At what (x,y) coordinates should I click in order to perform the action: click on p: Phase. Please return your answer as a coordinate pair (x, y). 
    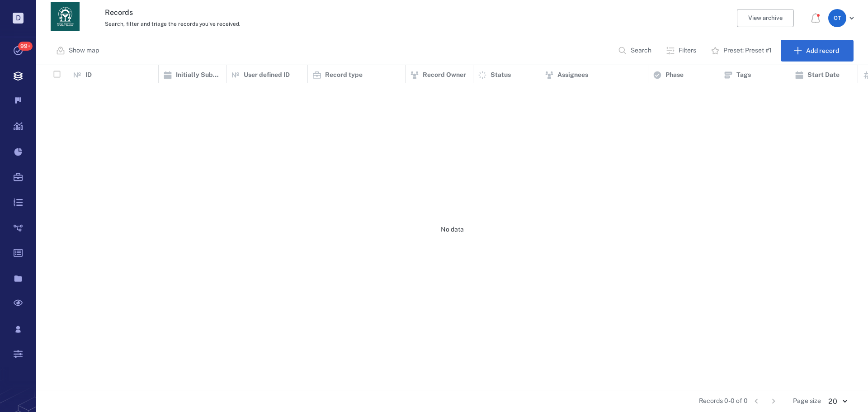
    Looking at the image, I should click on (674, 75).